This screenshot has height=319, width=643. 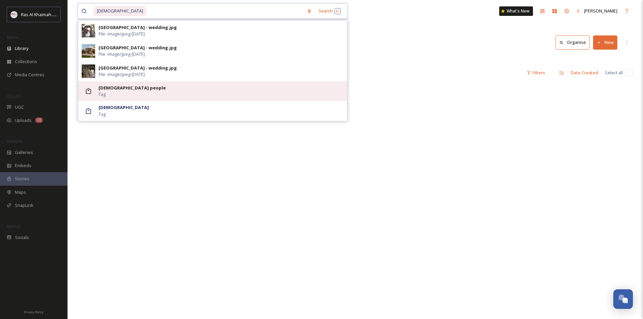 What do you see at coordinates (23, 120) in the screenshot?
I see `span: Uploads` at bounding box center [23, 120].